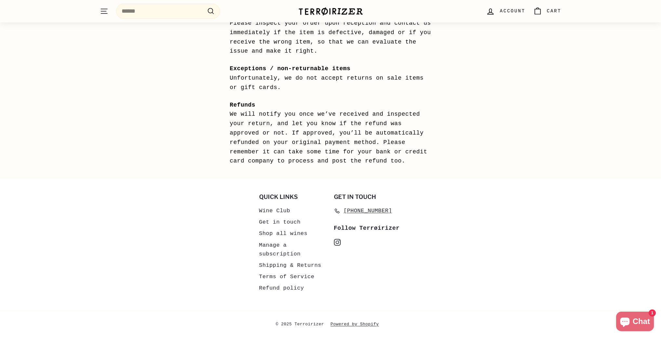 The width and height of the screenshot is (661, 338). Describe the element at coordinates (635, 322) in the screenshot. I see `inbox-online-store-chat: Shopify online store chat` at that location.